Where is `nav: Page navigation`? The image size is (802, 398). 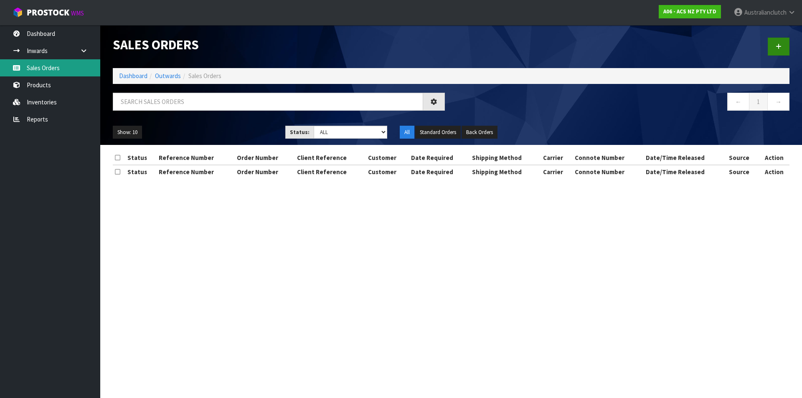 nav: Page navigation is located at coordinates (623, 103).